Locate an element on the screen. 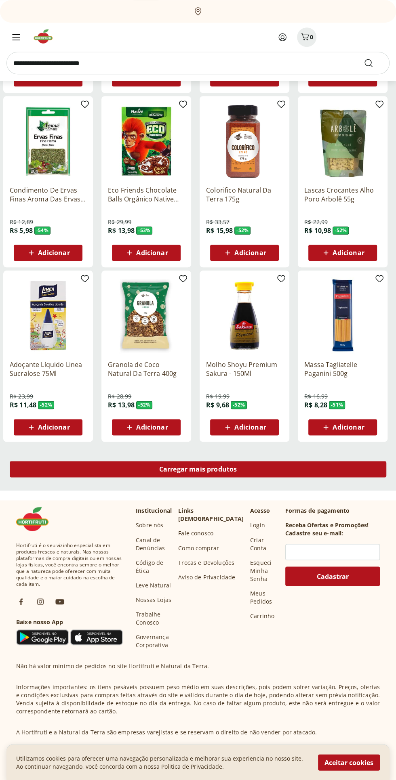 The height and width of the screenshot is (780, 396). button: Cadastrar is located at coordinates (332, 576).